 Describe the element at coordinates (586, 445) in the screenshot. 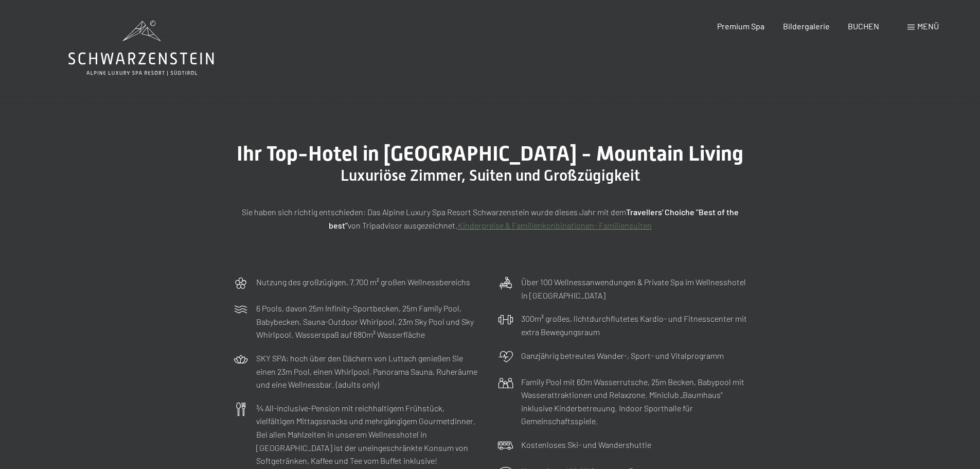

I see `p: Kostenloses Ski- und Wandershuttle` at that location.